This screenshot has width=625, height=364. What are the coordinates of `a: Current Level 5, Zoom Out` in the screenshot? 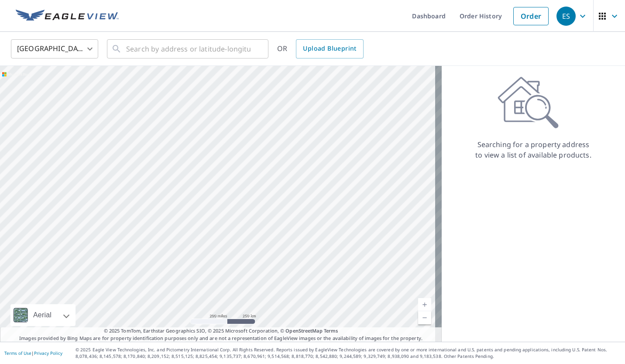 It's located at (425, 318).